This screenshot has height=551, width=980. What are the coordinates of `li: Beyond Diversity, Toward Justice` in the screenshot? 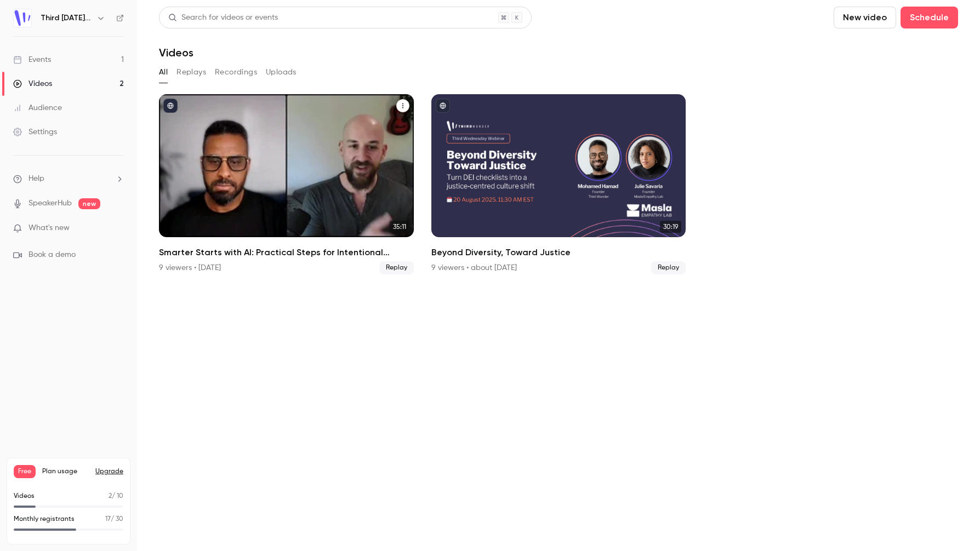 It's located at (558, 184).